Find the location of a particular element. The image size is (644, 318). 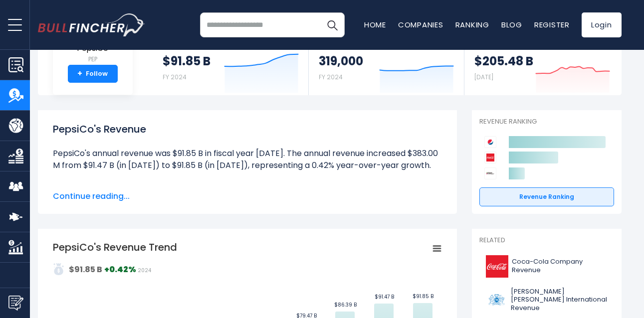

a: Employees 319,000 FY 2024 is located at coordinates (386, 63).